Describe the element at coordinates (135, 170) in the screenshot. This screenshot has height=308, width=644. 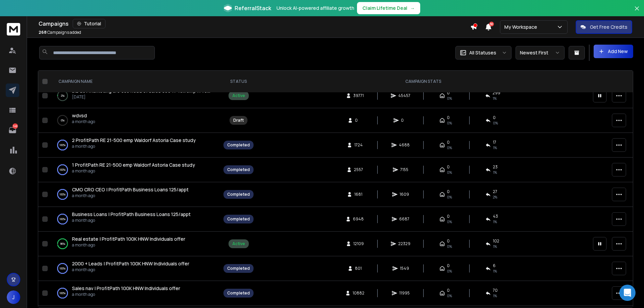
I see `td: 100%1 ProfitPath RE 21-500 emp Waldorf Astoria Case studya month ago` at that location.